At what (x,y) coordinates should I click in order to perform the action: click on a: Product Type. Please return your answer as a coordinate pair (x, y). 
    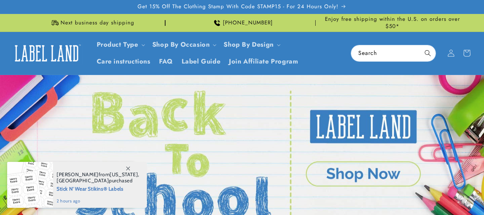
    Looking at the image, I should click on (118, 44).